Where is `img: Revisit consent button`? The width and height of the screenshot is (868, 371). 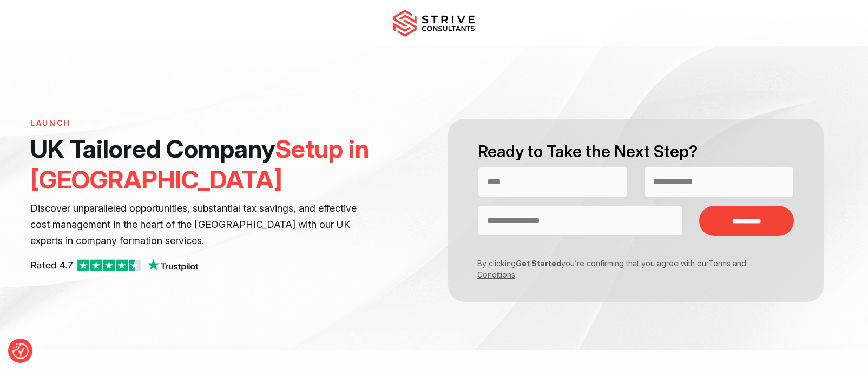
img: Revisit consent button is located at coordinates (20, 352).